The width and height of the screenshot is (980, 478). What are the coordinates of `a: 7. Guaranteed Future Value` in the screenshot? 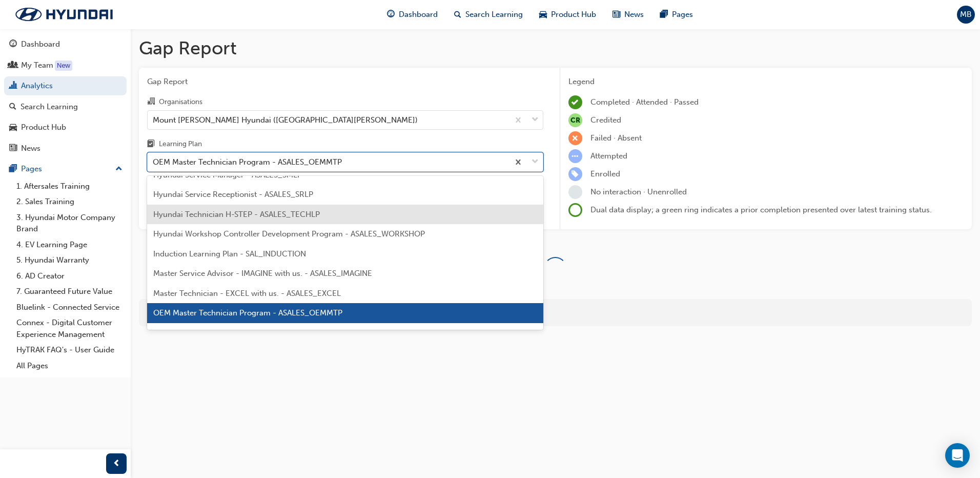 It's located at (69, 291).